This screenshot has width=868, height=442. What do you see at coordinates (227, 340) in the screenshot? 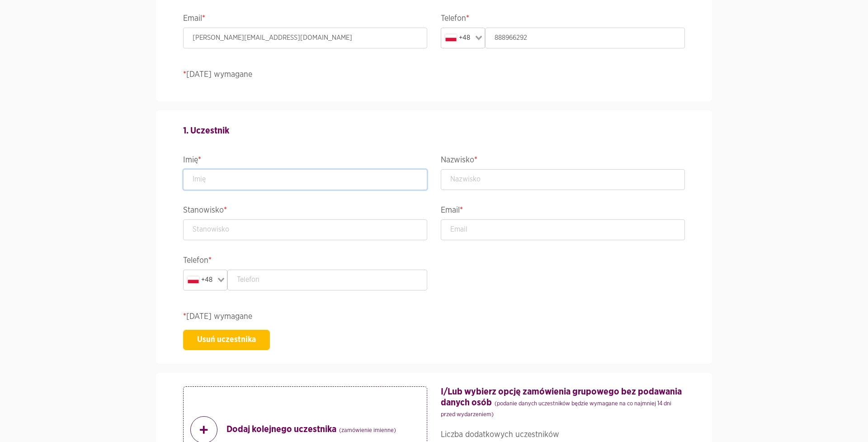
I see `button: Usuń uczestnika` at bounding box center [227, 340].